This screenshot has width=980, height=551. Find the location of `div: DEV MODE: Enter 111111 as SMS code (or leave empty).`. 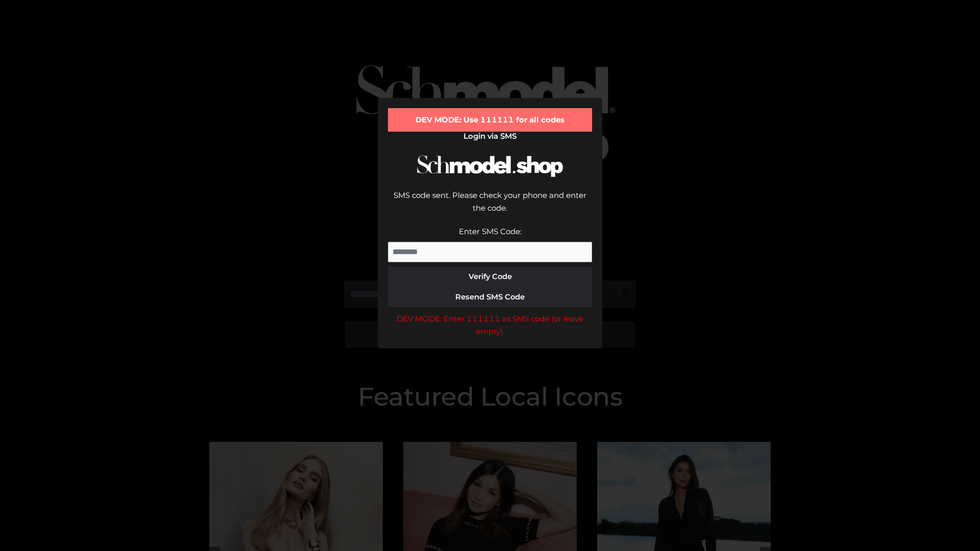

div: DEV MODE: Enter 111111 as SMS code (or leave empty). is located at coordinates (490, 325).